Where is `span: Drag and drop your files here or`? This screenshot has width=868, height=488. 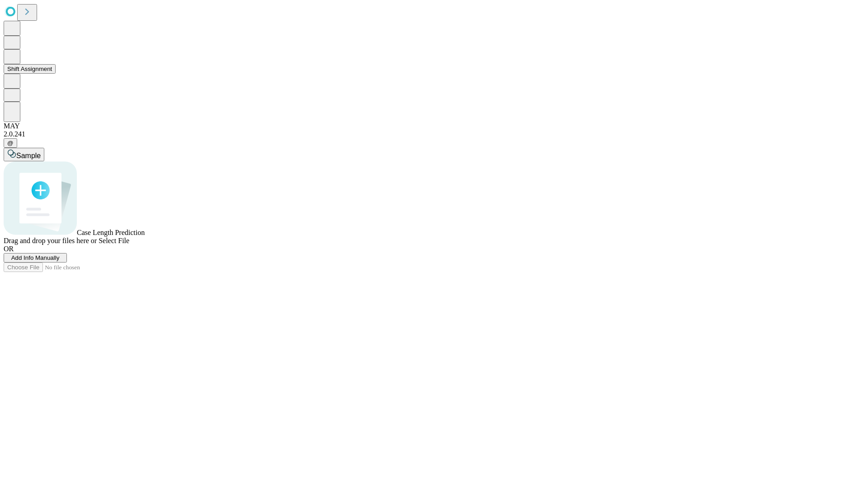
span: Drag and drop your files here or is located at coordinates (50, 241).